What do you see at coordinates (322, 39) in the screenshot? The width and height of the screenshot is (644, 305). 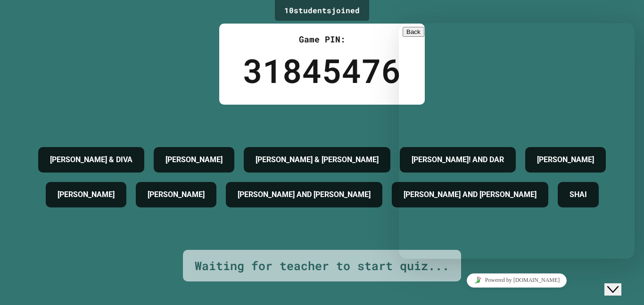 I see `div: Game PIN:` at bounding box center [322, 39].